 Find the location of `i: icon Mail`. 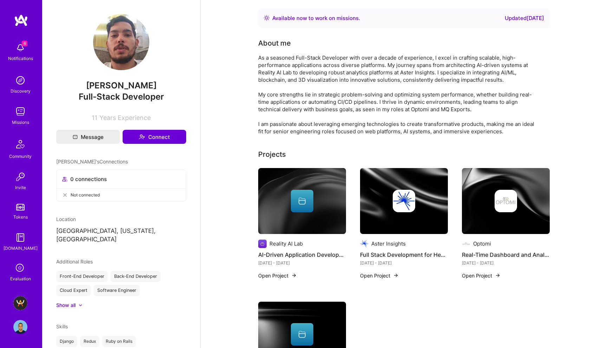

i: icon Mail is located at coordinates (75, 137).